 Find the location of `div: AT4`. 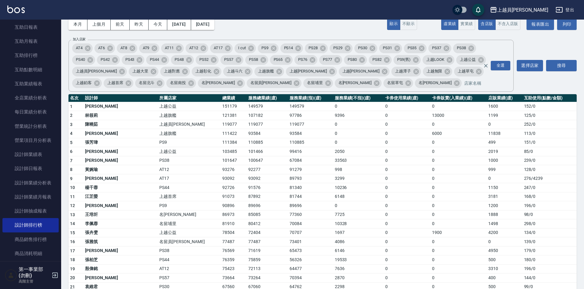

div: AT4 is located at coordinates (82, 48).